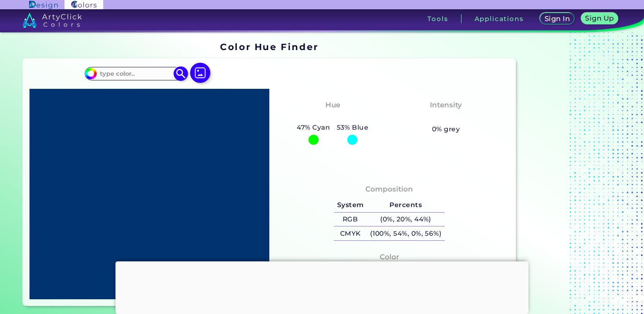  I want to click on h3: Cyan-Blue, so click(332, 118).